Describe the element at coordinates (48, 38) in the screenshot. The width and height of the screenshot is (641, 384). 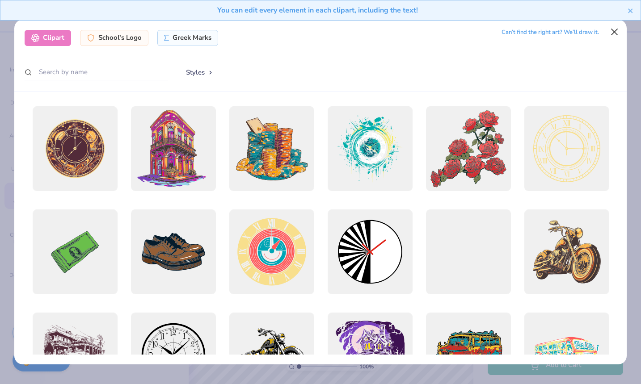
I see `div: Clipart` at that location.